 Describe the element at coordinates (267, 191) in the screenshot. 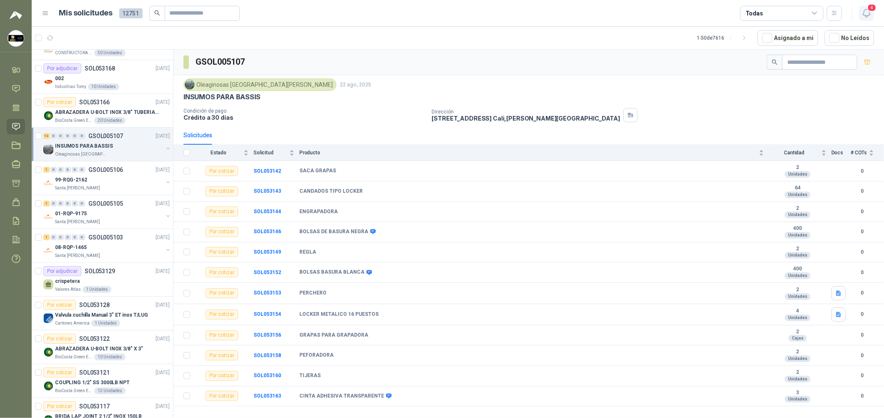

I see `a: SOL053143` at that location.